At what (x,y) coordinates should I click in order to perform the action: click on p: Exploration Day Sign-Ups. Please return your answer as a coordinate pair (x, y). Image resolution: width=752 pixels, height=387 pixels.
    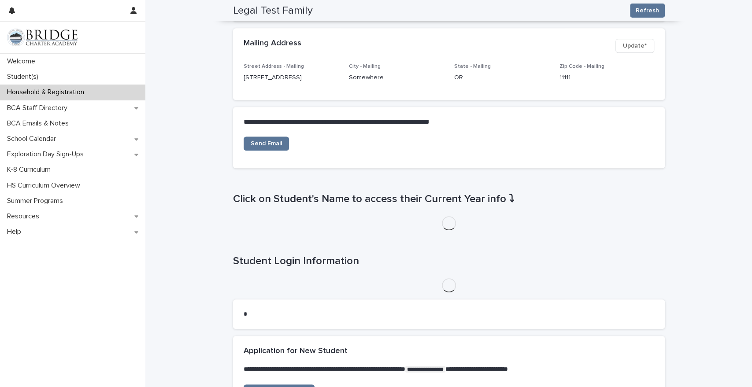
    Looking at the image, I should click on (47, 154).